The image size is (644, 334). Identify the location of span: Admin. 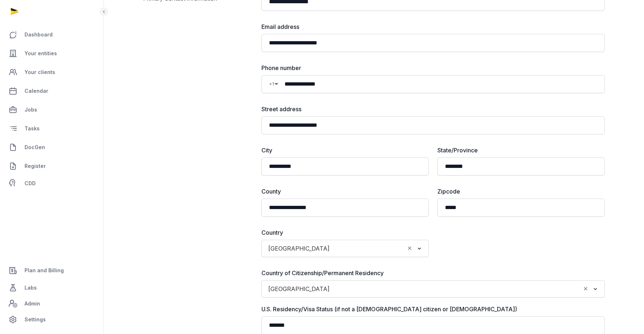
(32, 304).